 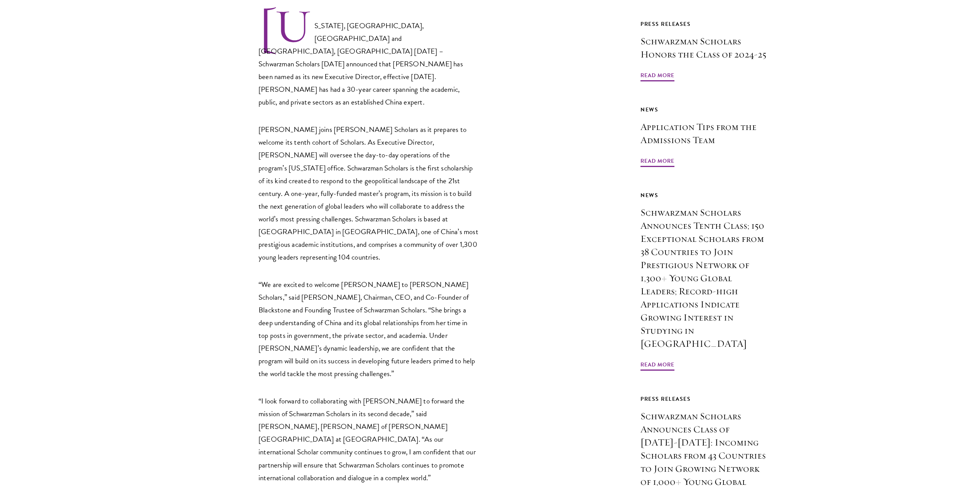 What do you see at coordinates (704, 51) in the screenshot?
I see `a: Press Releases Schwarzman Scholars Honors the Class of 2024-25 Read More` at bounding box center [704, 51].